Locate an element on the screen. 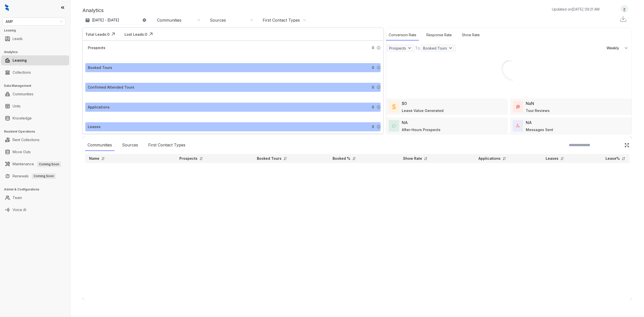 This screenshot has height=317, width=644. img: TotalFum is located at coordinates (518, 126).